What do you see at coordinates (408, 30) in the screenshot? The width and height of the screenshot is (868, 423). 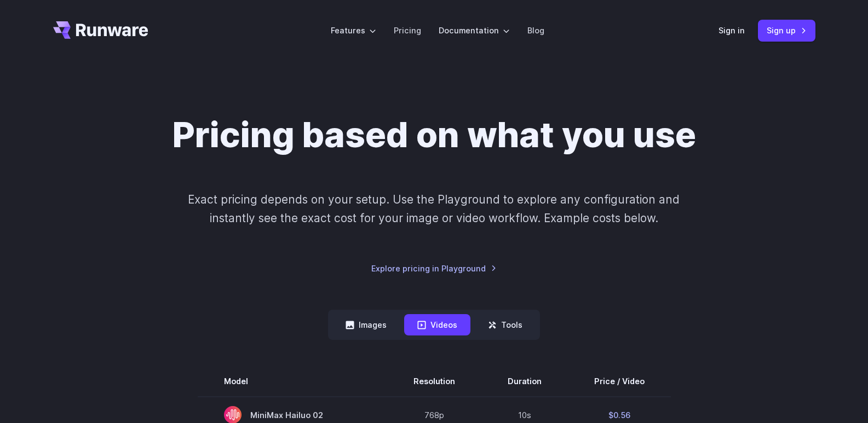 I see `a: Pricing` at bounding box center [408, 30].